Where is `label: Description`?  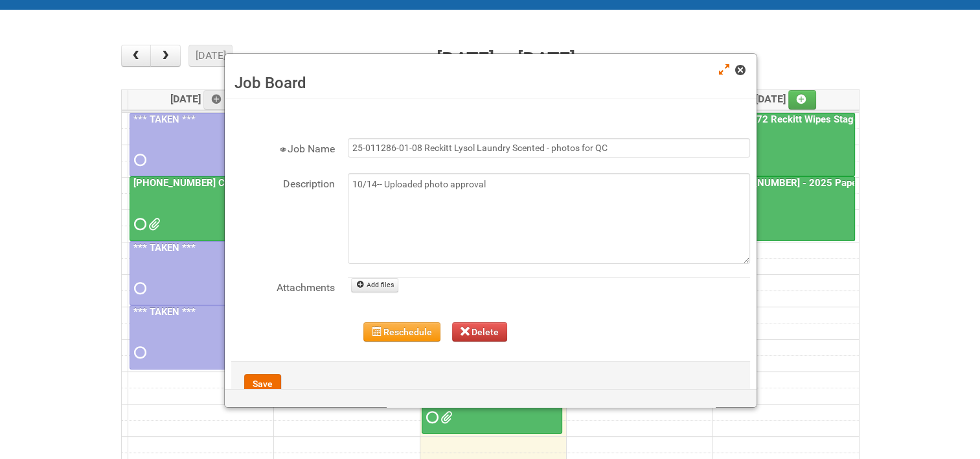 label: Description is located at coordinates (283, 182).